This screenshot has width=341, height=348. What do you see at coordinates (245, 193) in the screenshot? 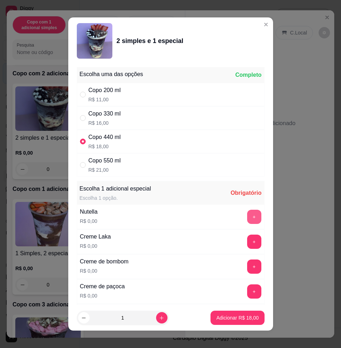
I see `div: Obrigatório` at bounding box center [245, 193].